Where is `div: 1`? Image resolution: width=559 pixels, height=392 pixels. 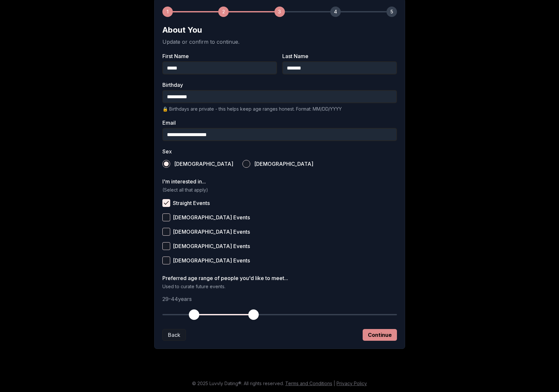 div: 1 is located at coordinates (168, 12).